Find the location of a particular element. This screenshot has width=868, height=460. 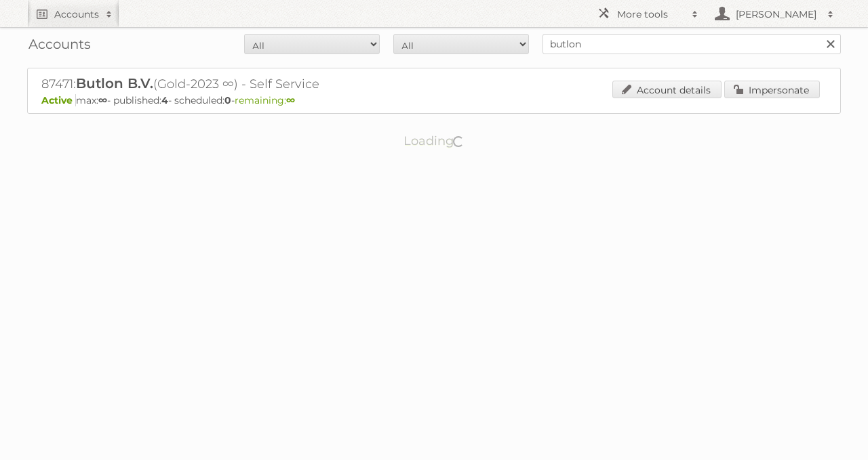

span: Active is located at coordinates (58, 100).